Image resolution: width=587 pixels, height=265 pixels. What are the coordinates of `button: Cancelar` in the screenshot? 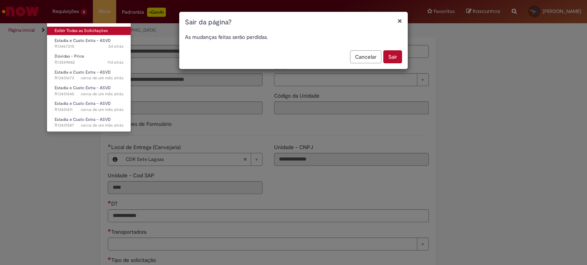 It's located at (365, 57).